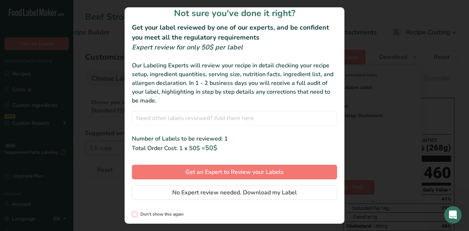 Image resolution: width=469 pixels, height=231 pixels. I want to click on div: Number of Labels to be reviewed: 1, so click(234, 139).